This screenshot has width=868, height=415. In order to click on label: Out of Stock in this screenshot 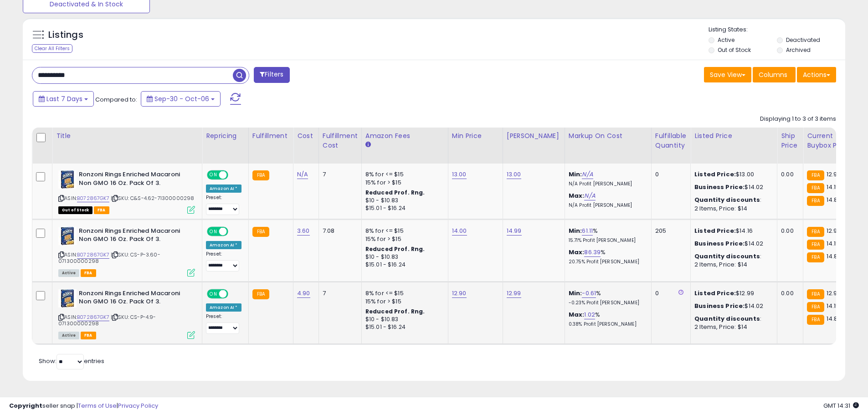, I will do `click(734, 50)`.